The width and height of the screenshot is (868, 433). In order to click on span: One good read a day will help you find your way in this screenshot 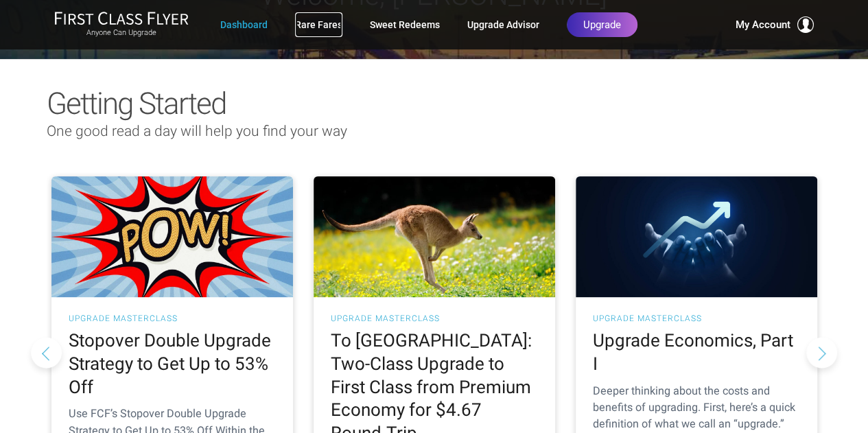, I will do `click(197, 131)`.